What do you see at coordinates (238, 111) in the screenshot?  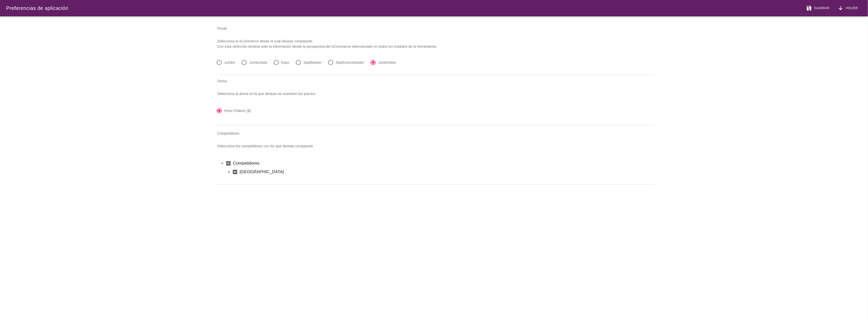 I see `label: Peso Chileno ($)` at bounding box center [238, 111].